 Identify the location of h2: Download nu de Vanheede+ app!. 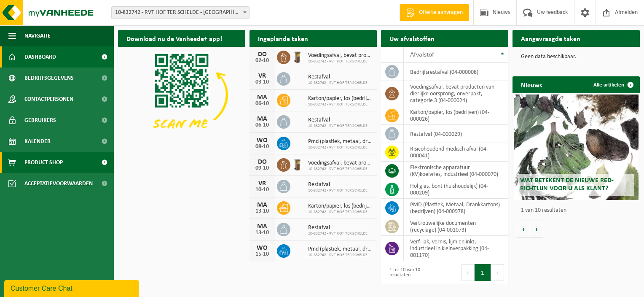
(174, 38).